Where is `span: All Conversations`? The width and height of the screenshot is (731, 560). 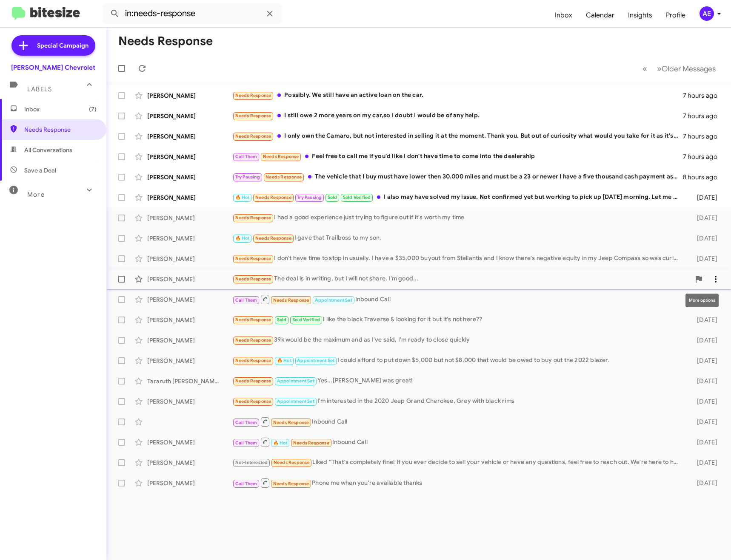 span: All Conversations is located at coordinates (48, 150).